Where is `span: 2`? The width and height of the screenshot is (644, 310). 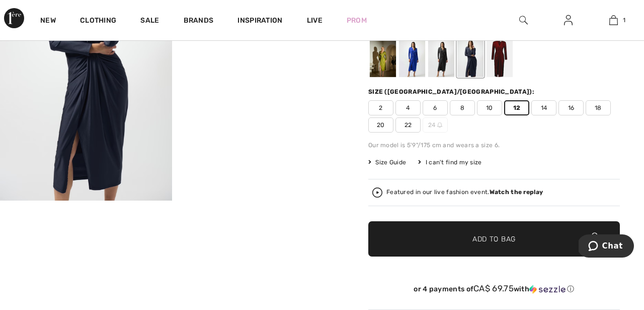 span: 2 is located at coordinates (381, 108).